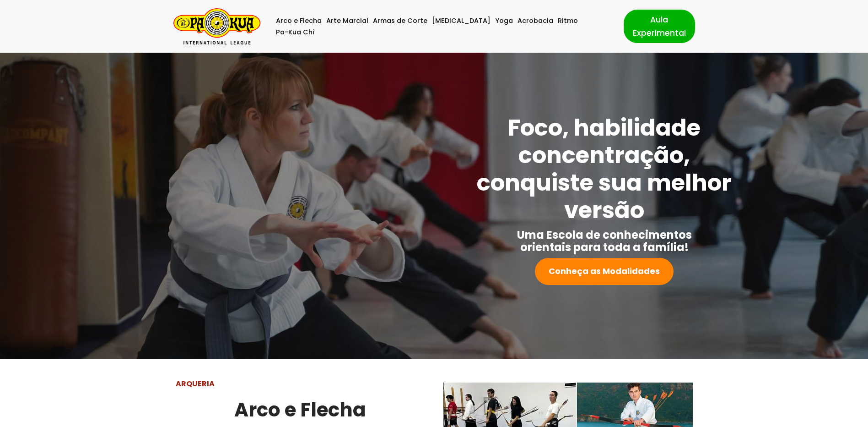  Describe the element at coordinates (605, 241) in the screenshot. I see `strong: Uma Escola de conhecimentos orientais para toda a família!` at that location.